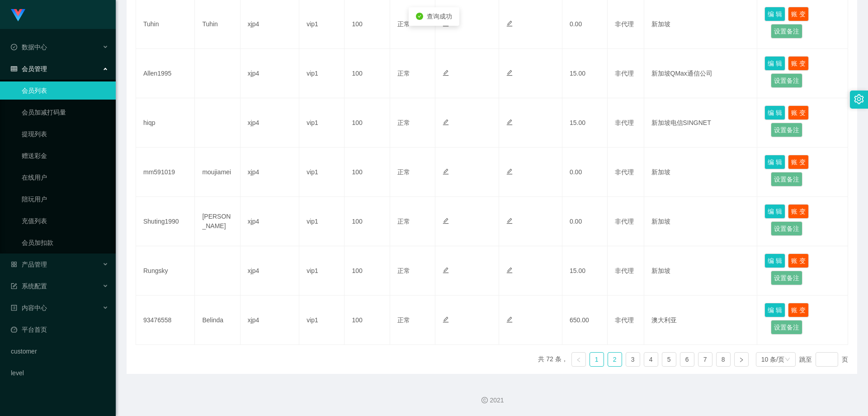 This screenshot has width=868, height=416. What do you see at coordinates (859, 99) in the screenshot?
I see `i: 图标: setting` at bounding box center [859, 99].